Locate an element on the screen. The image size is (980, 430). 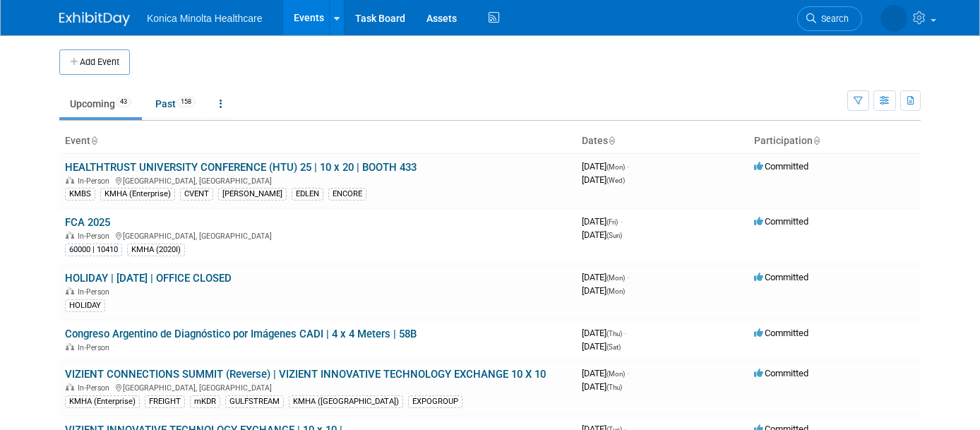
div: CVENT is located at coordinates (196, 194).